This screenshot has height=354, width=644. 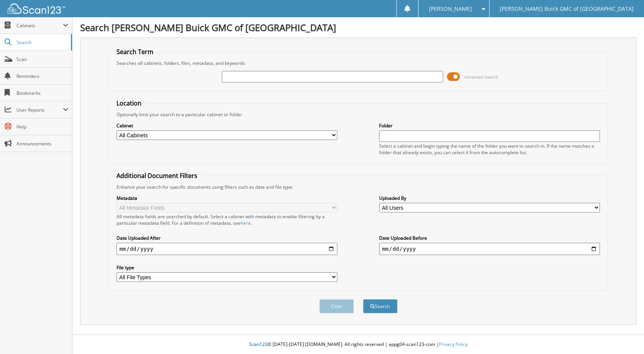 What do you see at coordinates (358, 114) in the screenshot?
I see `div: Optionally limit your search to a particular cabinet or folder` at bounding box center [358, 114].